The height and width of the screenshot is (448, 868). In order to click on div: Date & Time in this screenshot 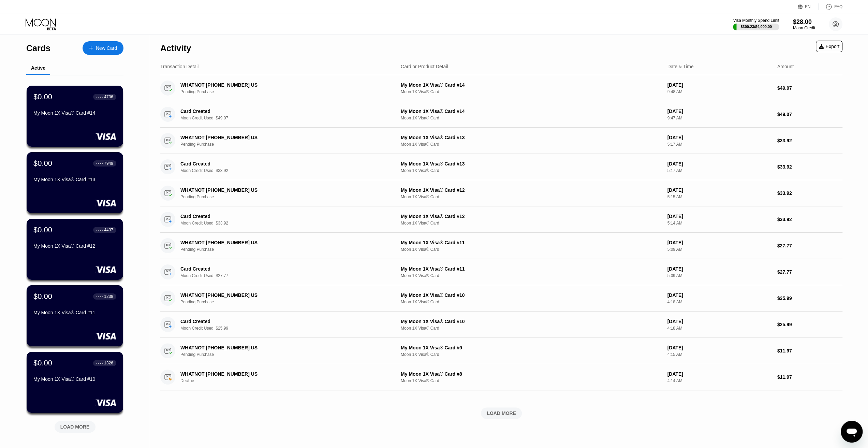, I will do `click(680, 67)`.